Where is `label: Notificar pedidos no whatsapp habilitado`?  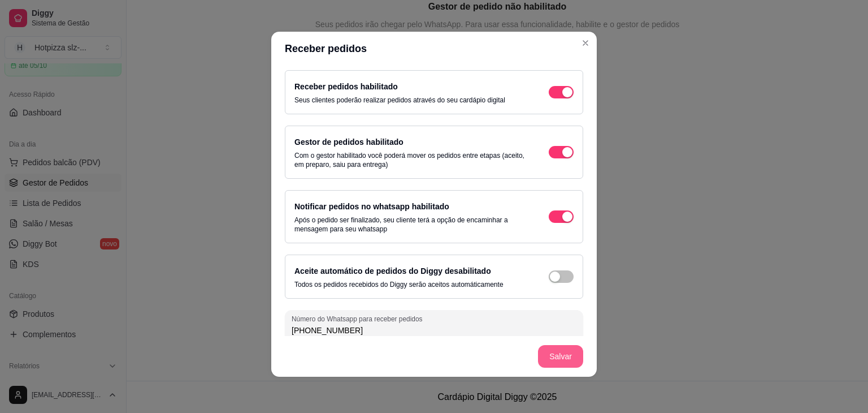
label: Notificar pedidos no whatsapp habilitado is located at coordinates (372, 206).